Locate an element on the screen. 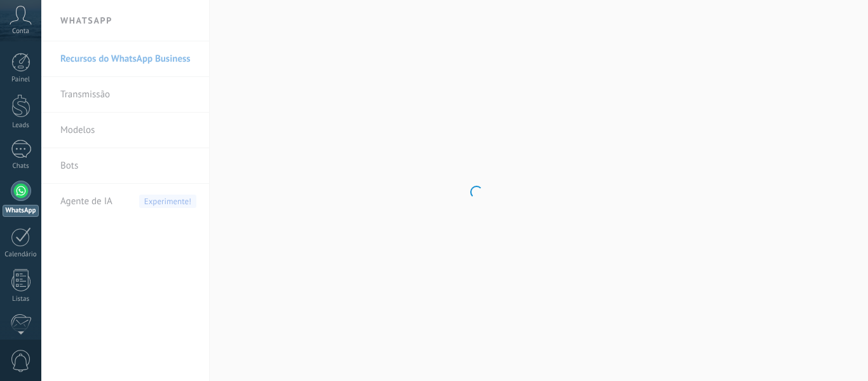 Image resolution: width=868 pixels, height=381 pixels. div: Listas is located at coordinates (21, 299).